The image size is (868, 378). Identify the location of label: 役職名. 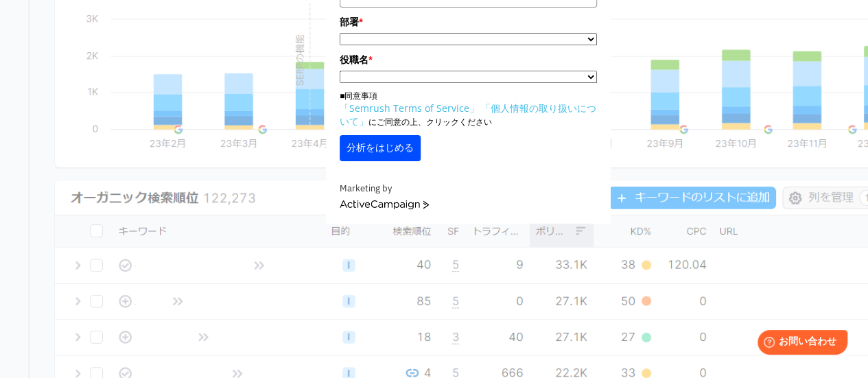
(468, 60).